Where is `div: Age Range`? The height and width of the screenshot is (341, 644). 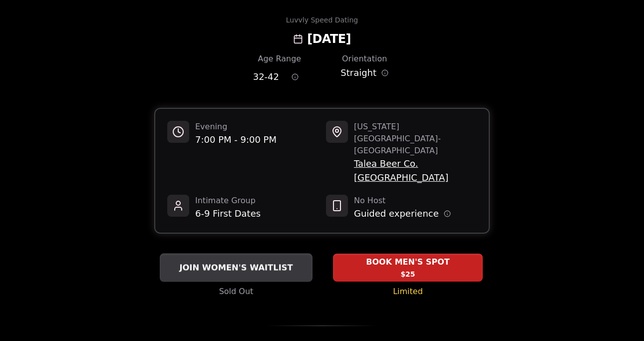 div: Age Range is located at coordinates (280, 59).